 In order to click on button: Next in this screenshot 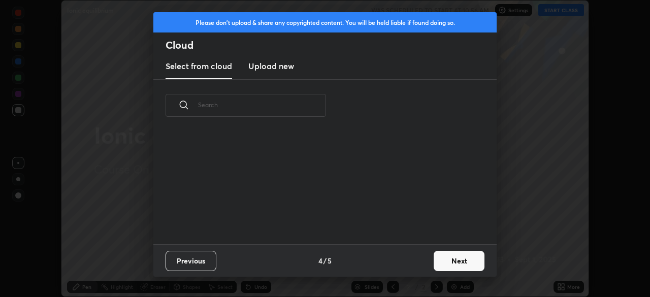, I will do `click(459, 261)`.